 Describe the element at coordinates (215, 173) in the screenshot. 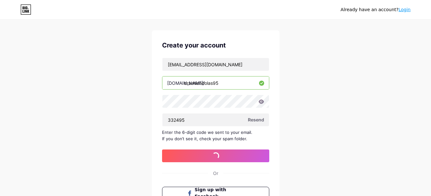

I see `div: Or` at that location.